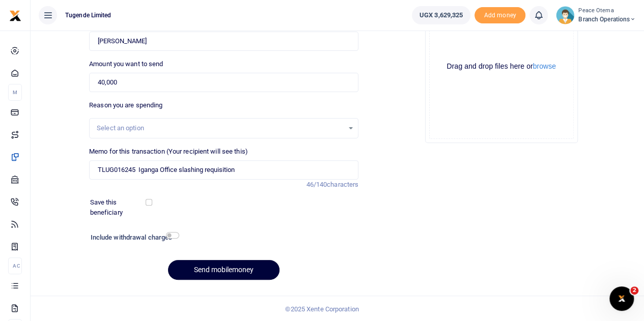 This screenshot has height=321, width=644. Describe the element at coordinates (441, 16) in the screenshot. I see `span: UGX 3,629,325` at that location.